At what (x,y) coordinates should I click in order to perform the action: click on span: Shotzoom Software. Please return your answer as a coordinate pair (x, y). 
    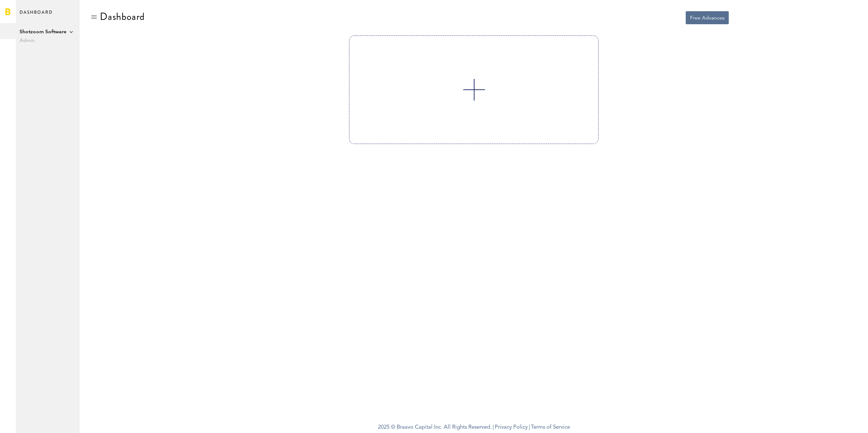
    Looking at the image, I should click on (48, 32).